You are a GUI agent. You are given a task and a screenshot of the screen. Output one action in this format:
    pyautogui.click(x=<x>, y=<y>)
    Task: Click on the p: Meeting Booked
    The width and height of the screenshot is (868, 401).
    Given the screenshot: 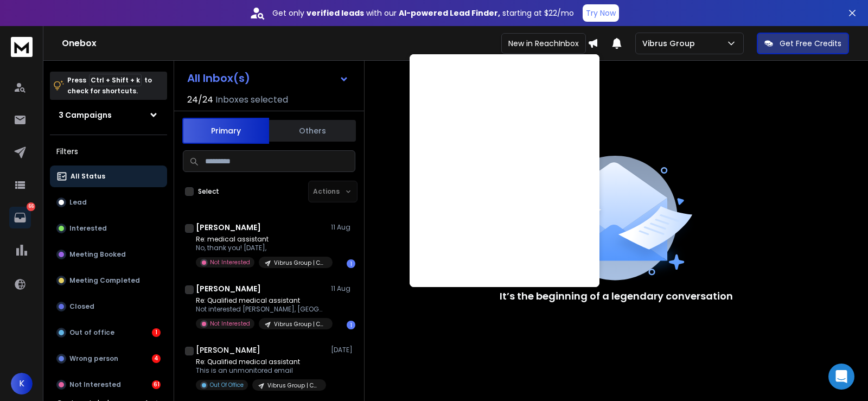 What is the action you would take?
    pyautogui.click(x=98, y=255)
    